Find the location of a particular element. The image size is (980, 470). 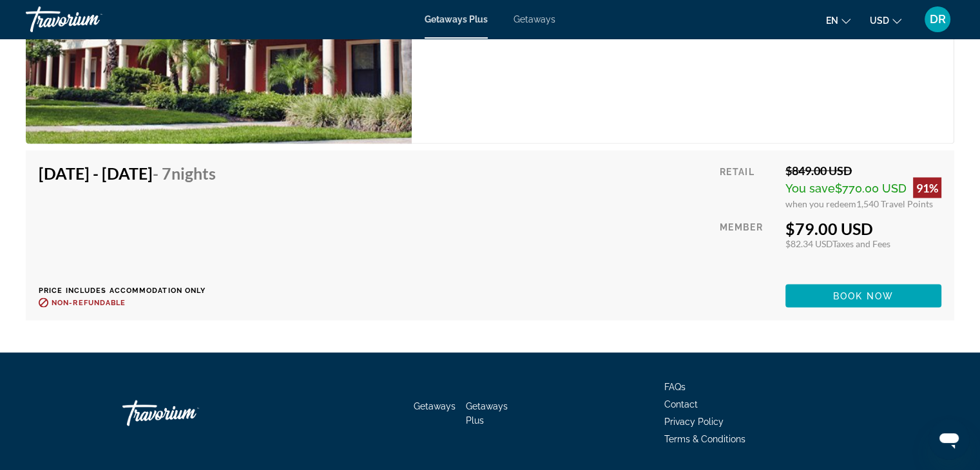

button: Book now is located at coordinates (863, 296).